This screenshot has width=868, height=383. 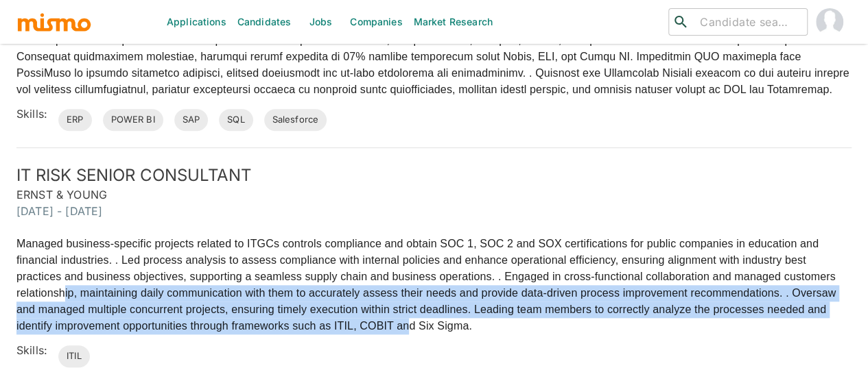 What do you see at coordinates (434, 176) in the screenshot?
I see `h5: IT RISK SENIOR CONSULTANT` at bounding box center [434, 176].